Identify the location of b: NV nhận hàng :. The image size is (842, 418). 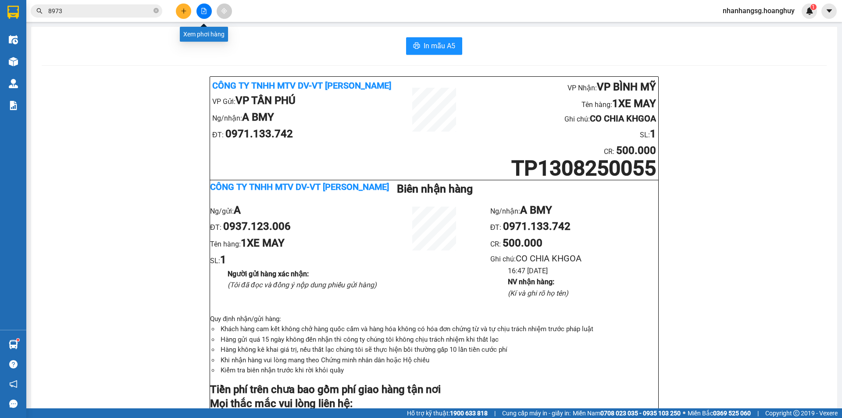
(531, 281).